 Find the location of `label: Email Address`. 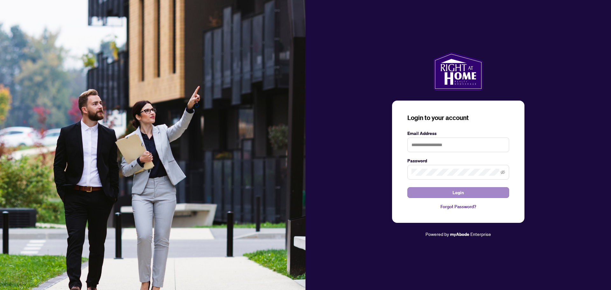

label: Email Address is located at coordinates (458, 133).